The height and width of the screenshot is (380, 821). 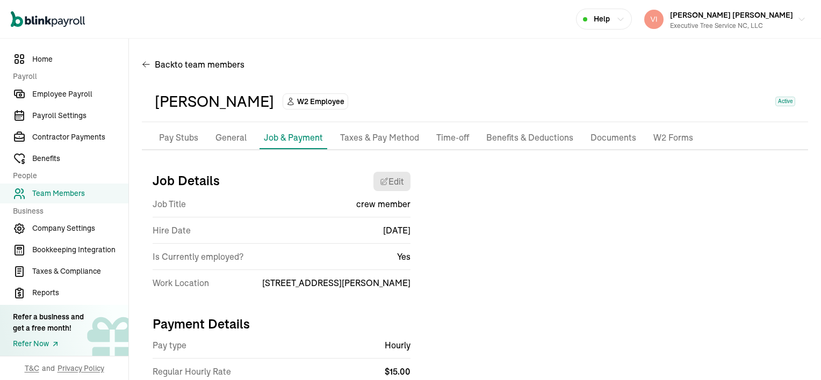 What do you see at coordinates (293, 138) in the screenshot?
I see `p: Job & Payment` at bounding box center [293, 138].